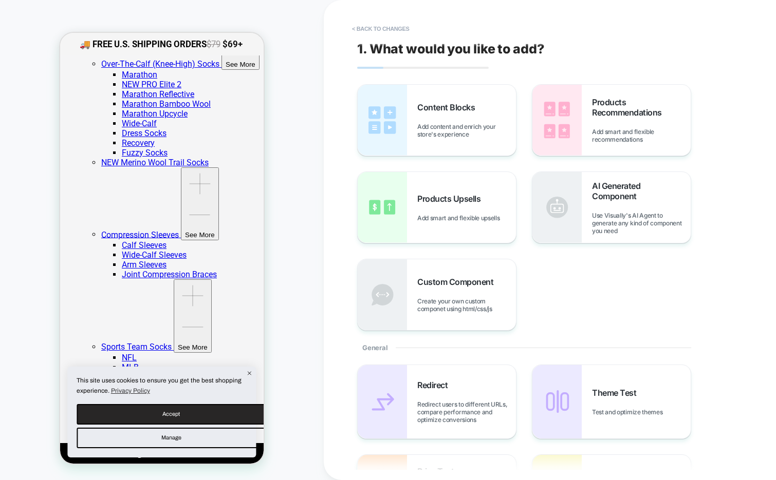  What do you see at coordinates (641, 107) in the screenshot?
I see `span: Products Recommendations` at bounding box center [641, 107].